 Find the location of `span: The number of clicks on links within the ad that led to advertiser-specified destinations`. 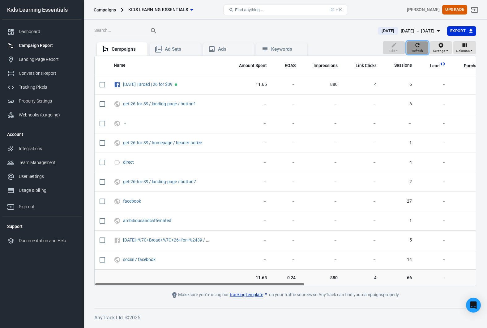

span: The number of clicks on links within the ad that led to advertiser-specified destinations is located at coordinates (362, 66).